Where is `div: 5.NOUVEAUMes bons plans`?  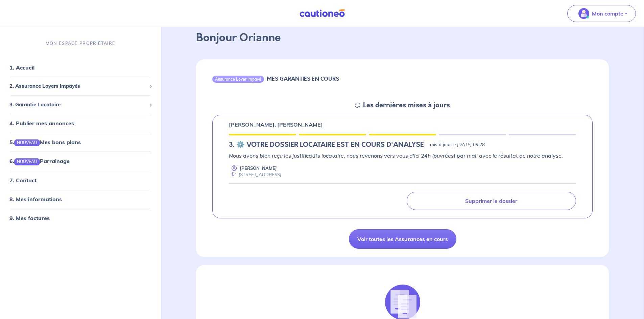
div: 5.NOUVEAUMes bons plans is located at coordinates (80, 142).